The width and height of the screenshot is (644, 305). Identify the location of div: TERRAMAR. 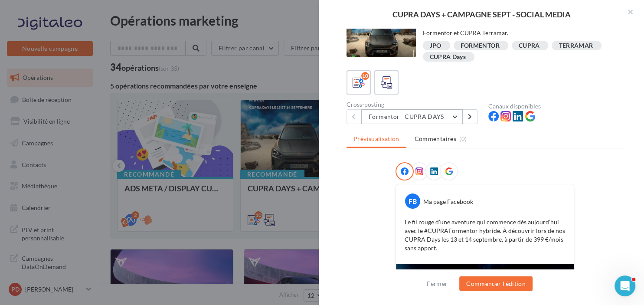
(576, 45).